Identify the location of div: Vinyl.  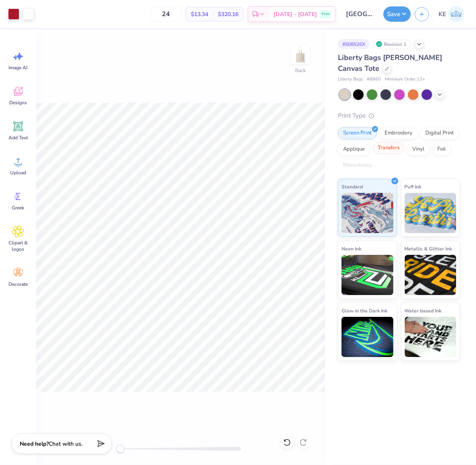
(418, 149).